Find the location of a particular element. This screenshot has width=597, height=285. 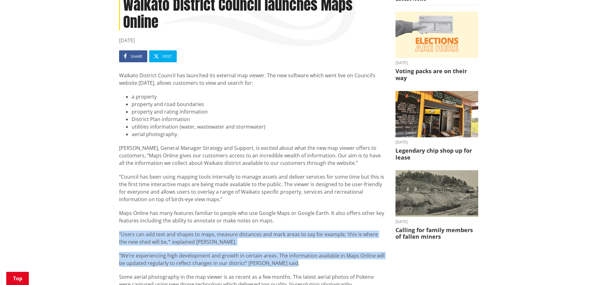

li: property and rating information is located at coordinates (259, 112).